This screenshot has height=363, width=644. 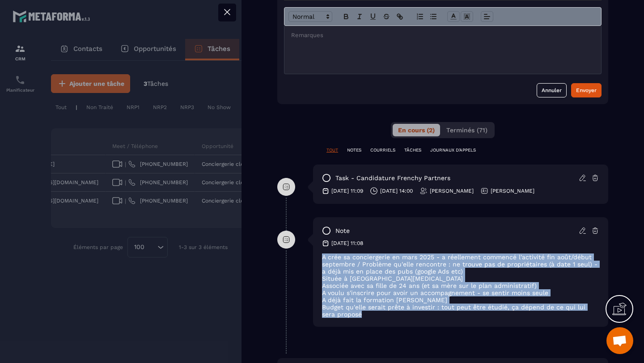 I want to click on p: task - Candidature Frenchy Partners, so click(x=392, y=178).